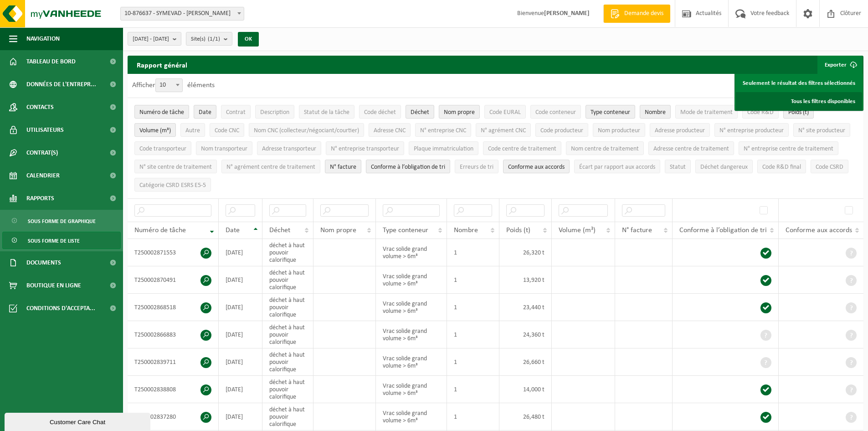  I want to click on span: Code centre de traitement, so click(522, 148).